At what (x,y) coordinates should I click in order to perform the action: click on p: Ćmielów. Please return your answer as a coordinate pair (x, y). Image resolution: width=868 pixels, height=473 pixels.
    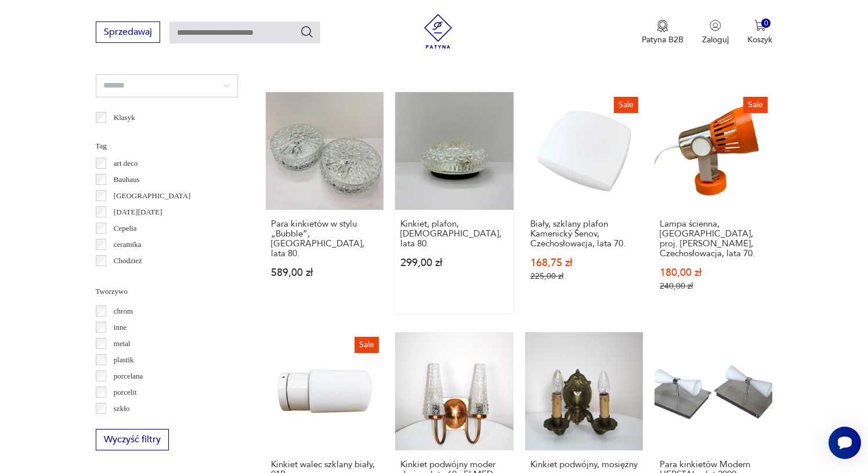
    Looking at the image, I should click on (128, 277).